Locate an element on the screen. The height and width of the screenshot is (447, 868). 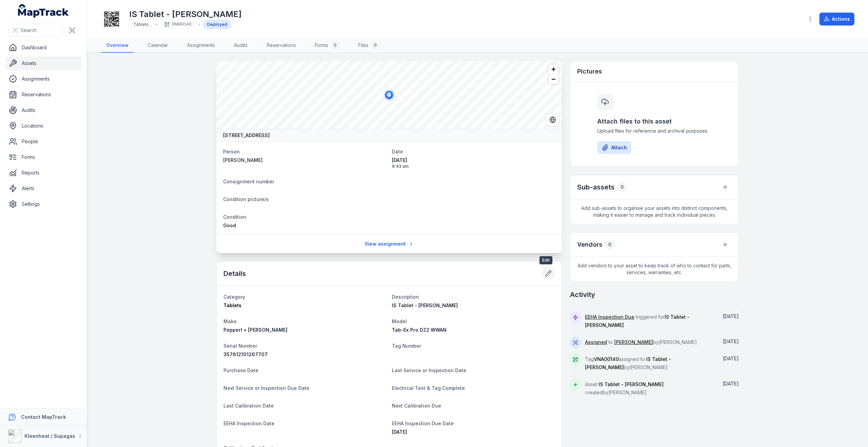
a: Settings is located at coordinates (43, 204).